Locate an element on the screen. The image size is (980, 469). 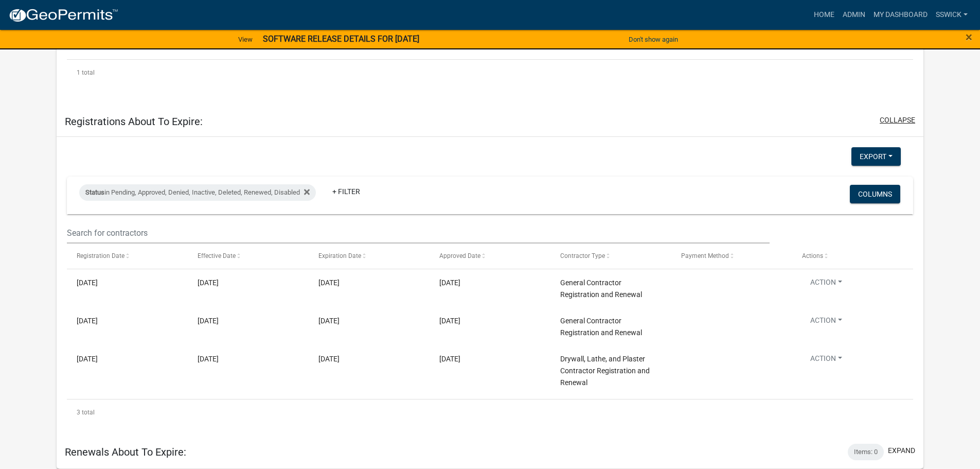
h5: Registrations About To Expire: is located at coordinates (133, 122).